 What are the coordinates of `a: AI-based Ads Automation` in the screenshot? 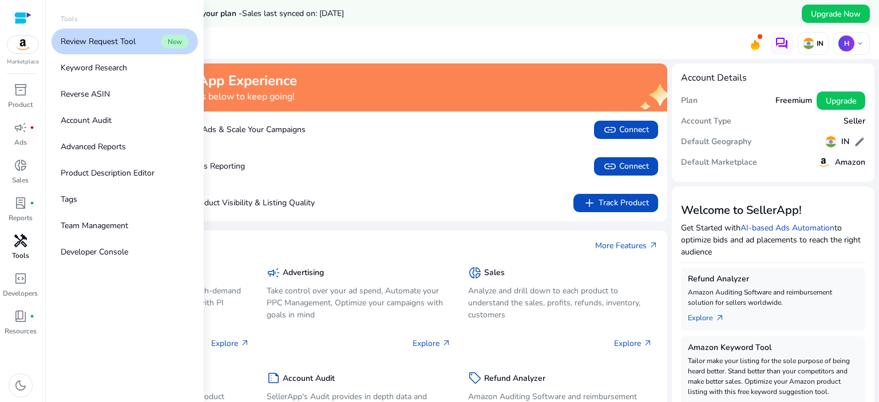 It's located at (788, 228).